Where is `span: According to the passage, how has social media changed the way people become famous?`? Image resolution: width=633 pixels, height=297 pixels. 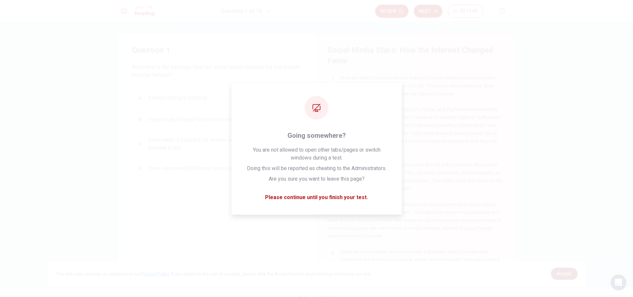 span: According to the passage, how has social media changed the way people become famous? is located at coordinates (218, 71).